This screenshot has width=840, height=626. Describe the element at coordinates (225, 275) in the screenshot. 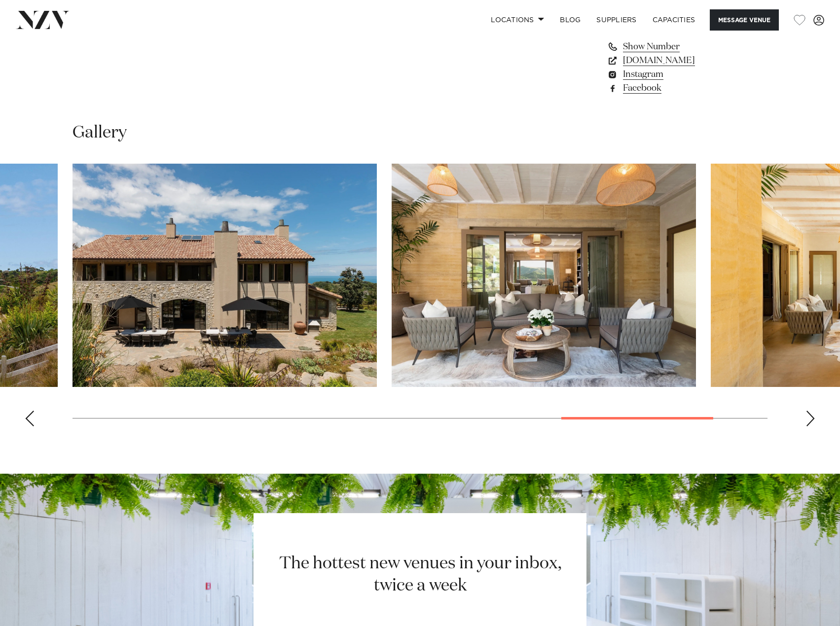

I see `swiper-slide: 8 / 10` at that location.